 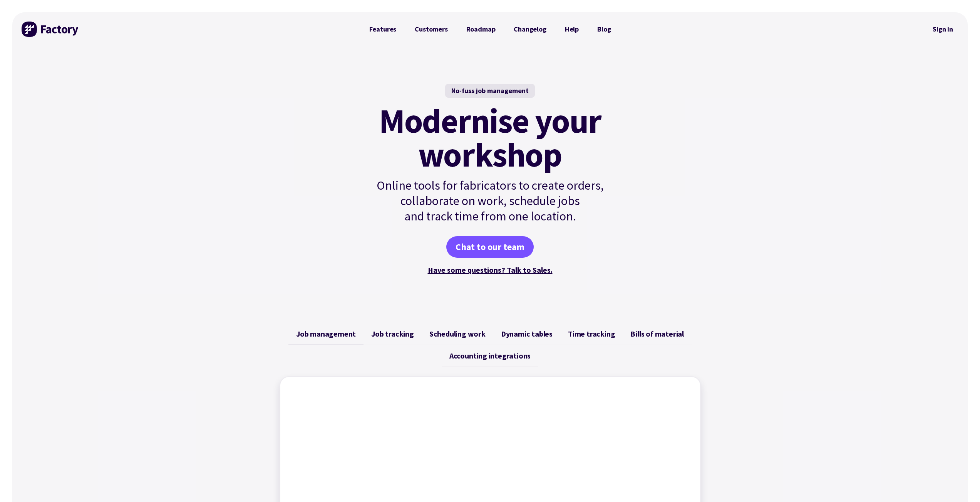 What do you see at coordinates (383, 29) in the screenshot?
I see `a: Features` at bounding box center [383, 29].